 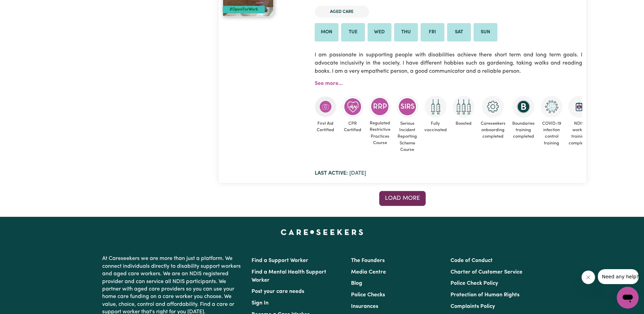 What do you see at coordinates (380, 133) in the screenshot?
I see `span: Regulated Restrictive Practices Course` at bounding box center [380, 133].